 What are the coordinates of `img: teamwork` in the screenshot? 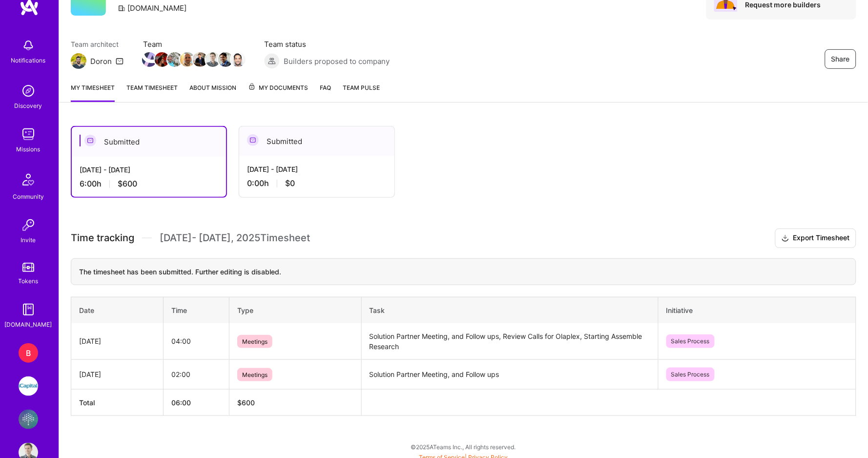 It's located at (28, 134).